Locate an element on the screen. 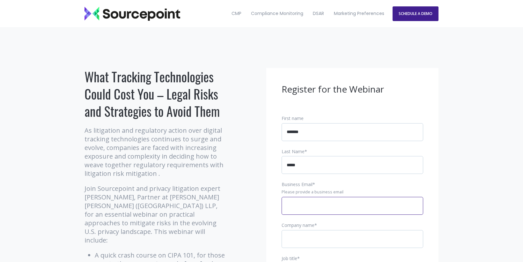  span: Business Email is located at coordinates (297, 184).